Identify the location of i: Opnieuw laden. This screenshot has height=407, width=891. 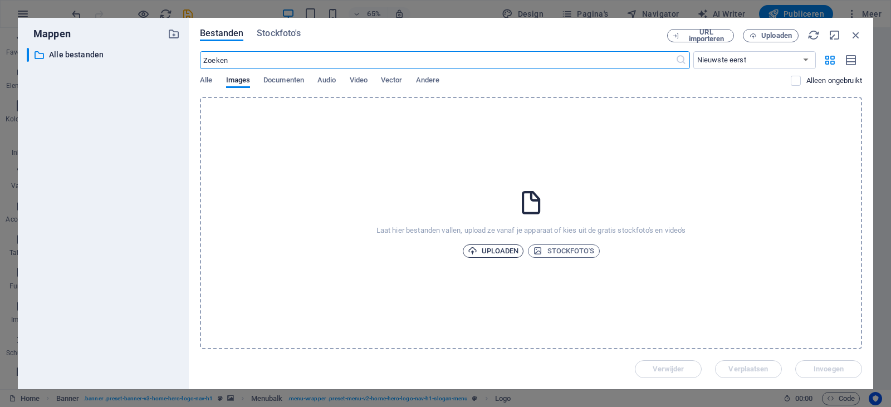
(814, 35).